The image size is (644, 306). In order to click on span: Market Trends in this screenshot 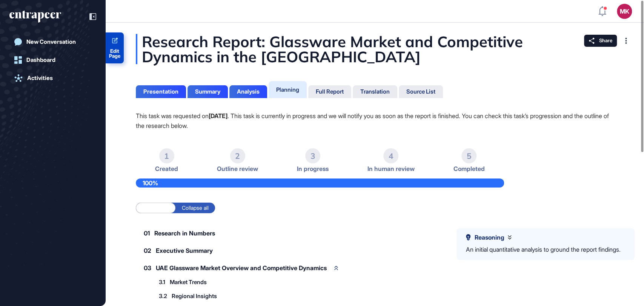, I will do `click(188, 282)`.